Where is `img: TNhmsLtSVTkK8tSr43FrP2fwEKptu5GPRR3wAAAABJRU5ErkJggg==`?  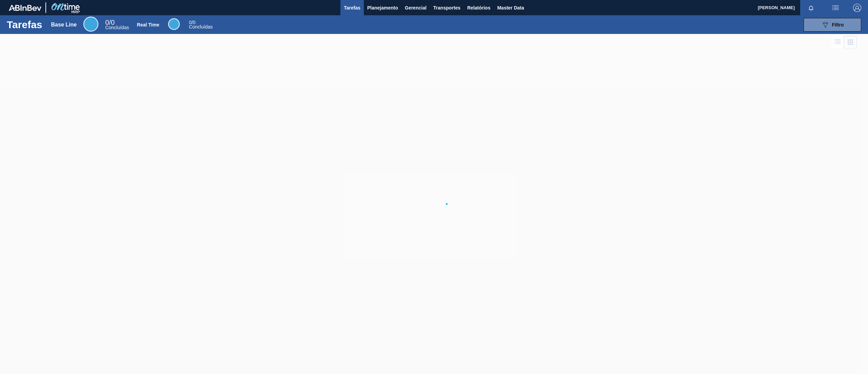
img: TNhmsLtSVTkK8tSr43FrP2fwEKptu5GPRR3wAAAABJRU5ErkJggg== is located at coordinates (25, 8).